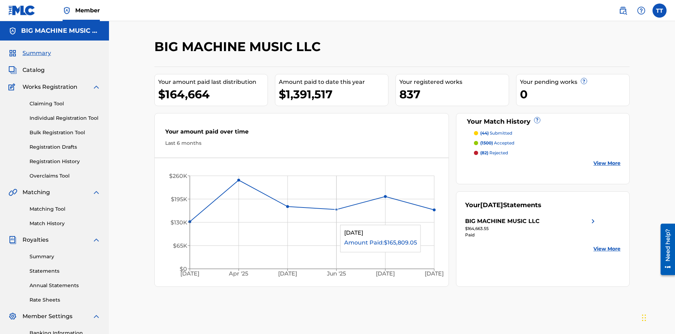 The width and height of the screenshot is (675, 334). What do you see at coordinates (65, 271) in the screenshot?
I see `a: Statements` at bounding box center [65, 271].